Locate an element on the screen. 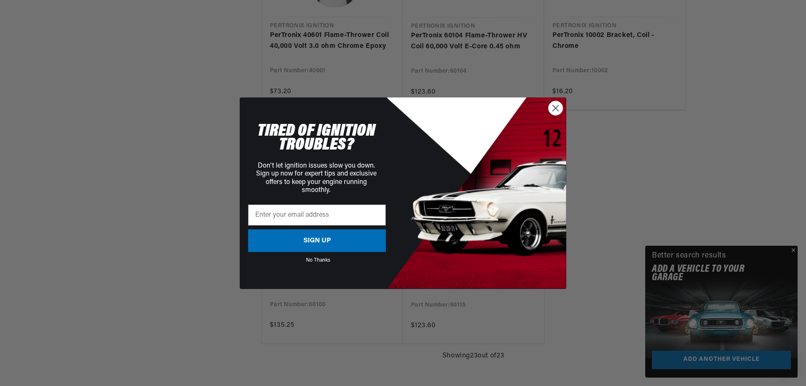 This screenshot has width=806, height=386. span: TIRED OF IGNITION TROUBLES? is located at coordinates (316, 138).